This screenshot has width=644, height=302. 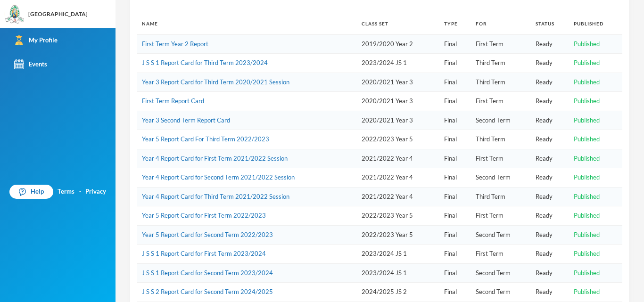 What do you see at coordinates (397, 24) in the screenshot?
I see `th: Class Set` at bounding box center [397, 24].